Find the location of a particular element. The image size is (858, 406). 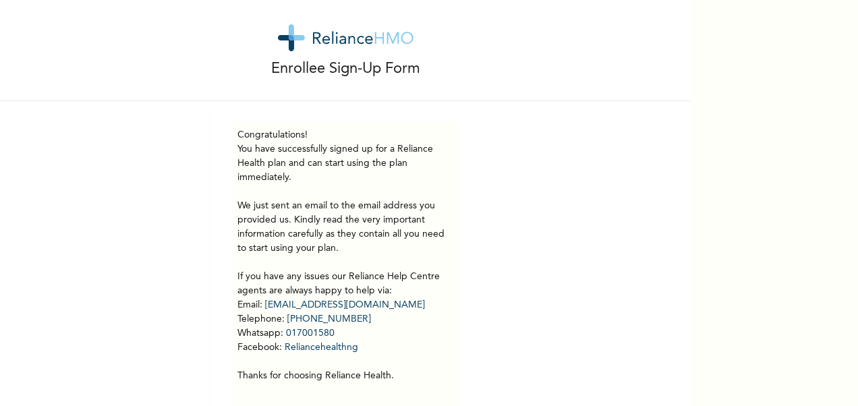

a: 017001580 is located at coordinates (310, 333).